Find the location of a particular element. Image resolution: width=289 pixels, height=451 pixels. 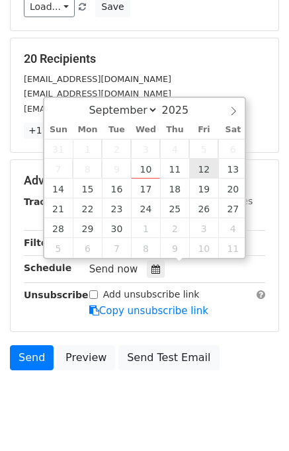

h5: Advanced is located at coordinates (144, 181).